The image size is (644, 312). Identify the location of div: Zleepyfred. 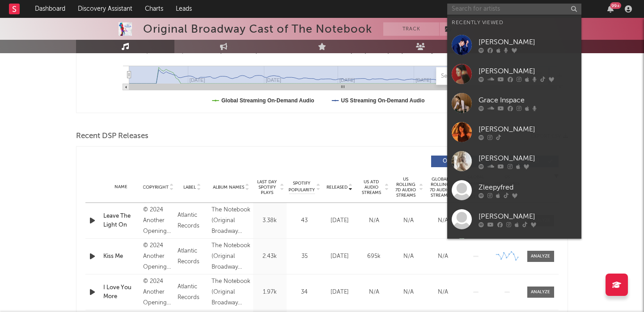
(528, 187).